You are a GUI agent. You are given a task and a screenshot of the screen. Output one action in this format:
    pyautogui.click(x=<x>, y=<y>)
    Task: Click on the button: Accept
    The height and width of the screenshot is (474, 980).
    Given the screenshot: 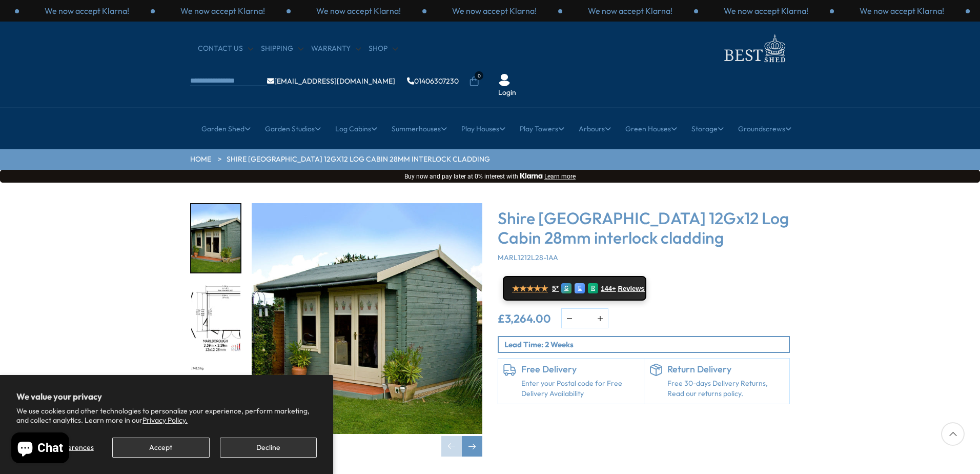 What is the action you would take?
    pyautogui.click(x=160, y=447)
    